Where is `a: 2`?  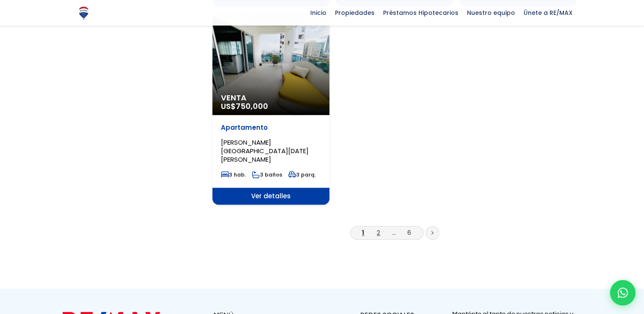
a: 2 is located at coordinates (378, 233).